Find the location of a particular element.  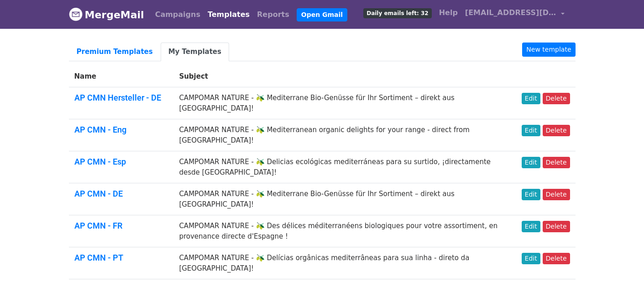

th: Name is located at coordinates (121, 76).